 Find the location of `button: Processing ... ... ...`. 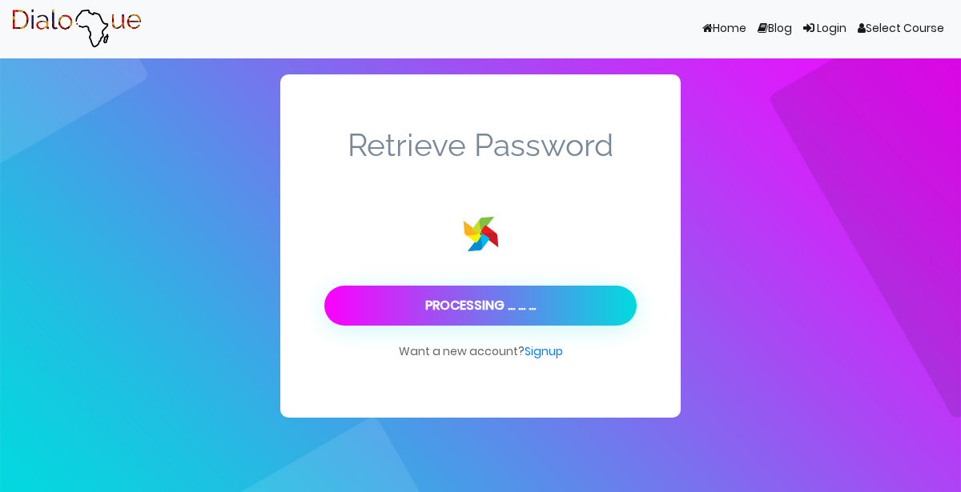

button: Processing ... ... ... is located at coordinates (480, 306).